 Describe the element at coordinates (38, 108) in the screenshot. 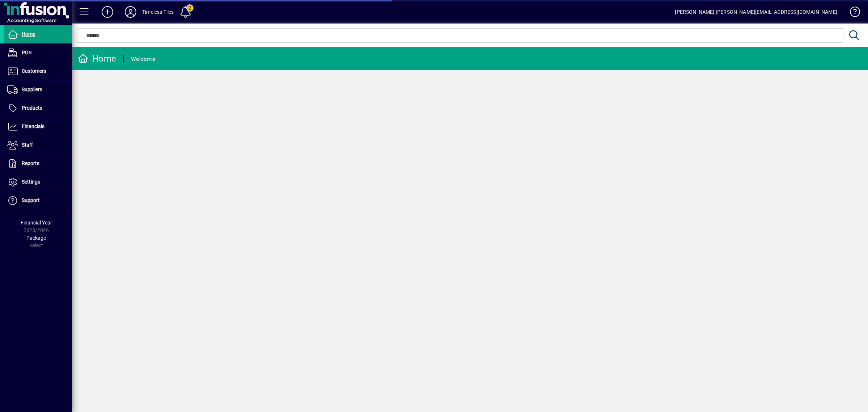

I see `a: Products` at that location.